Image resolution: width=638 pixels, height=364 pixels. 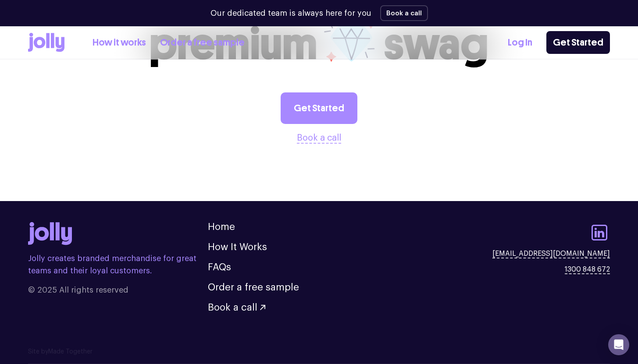 I want to click on a: 1300 848 672, so click(x=588, y=269).